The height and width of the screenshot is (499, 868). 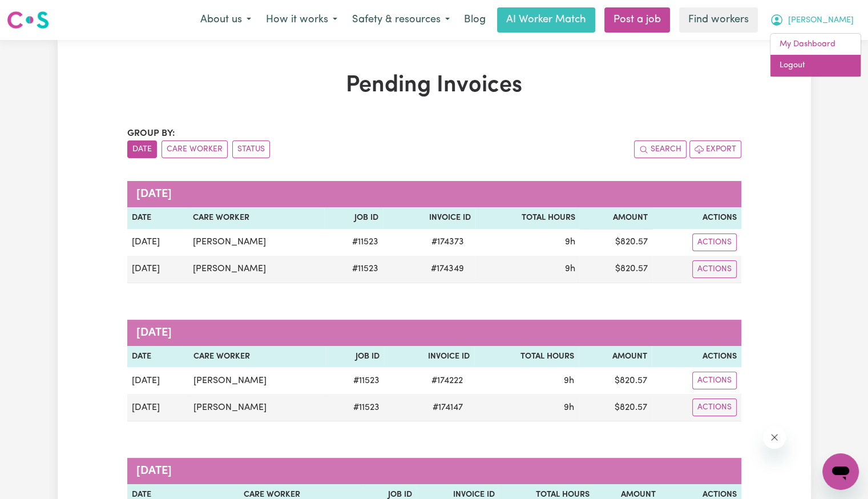 I want to click on span: Group by:, so click(x=151, y=134).